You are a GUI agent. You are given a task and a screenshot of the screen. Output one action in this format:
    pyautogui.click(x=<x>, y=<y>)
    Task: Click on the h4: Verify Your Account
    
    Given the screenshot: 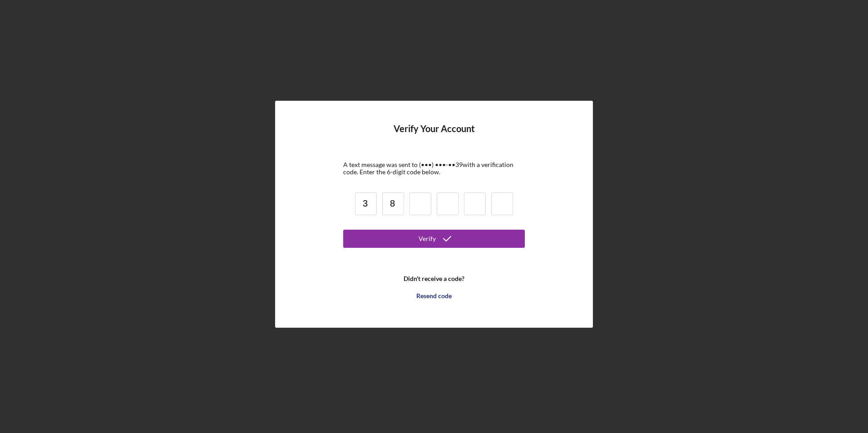 What is the action you would take?
    pyautogui.click(x=434, y=135)
    